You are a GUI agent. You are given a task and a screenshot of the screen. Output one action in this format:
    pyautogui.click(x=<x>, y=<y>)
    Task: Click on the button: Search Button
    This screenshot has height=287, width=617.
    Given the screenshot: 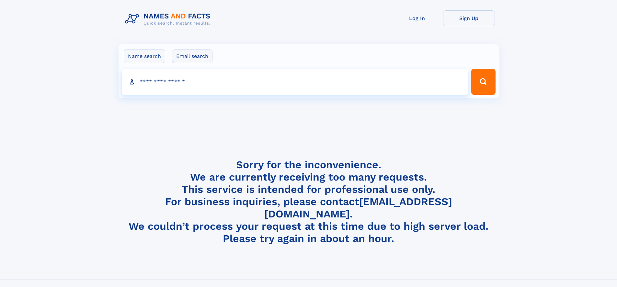 What is the action you would take?
    pyautogui.click(x=484, y=82)
    